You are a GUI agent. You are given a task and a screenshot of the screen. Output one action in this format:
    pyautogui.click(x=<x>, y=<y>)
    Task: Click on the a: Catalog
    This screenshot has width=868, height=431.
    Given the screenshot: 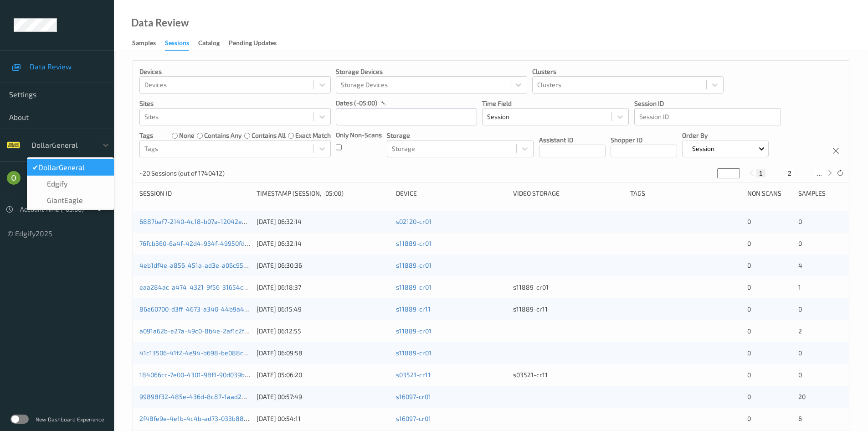 What is the action you would take?
    pyautogui.click(x=213, y=43)
    